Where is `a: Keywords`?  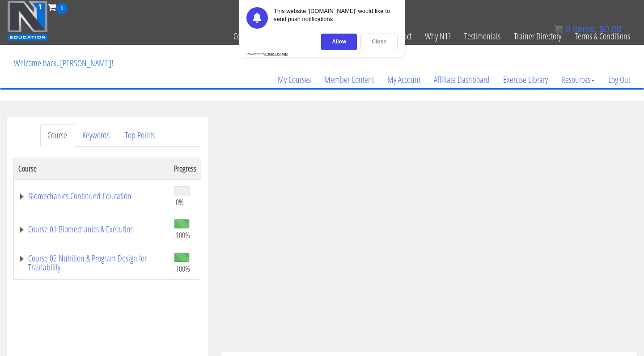 a: Keywords is located at coordinates (96, 135).